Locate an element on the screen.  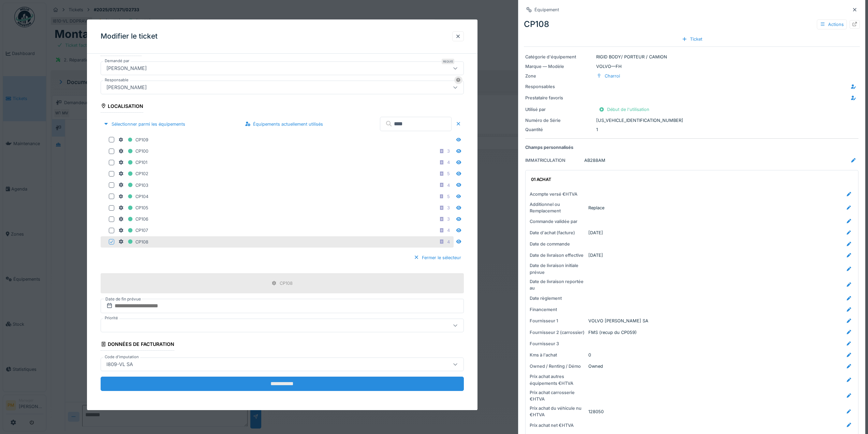
strong: Champs personnalisés is located at coordinates (549, 147).